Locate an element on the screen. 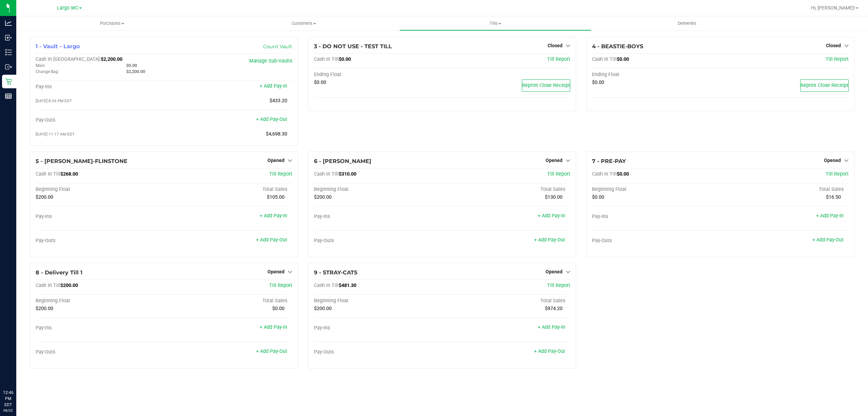 The height and width of the screenshot is (416, 868). a: Count Vault is located at coordinates (277, 46).